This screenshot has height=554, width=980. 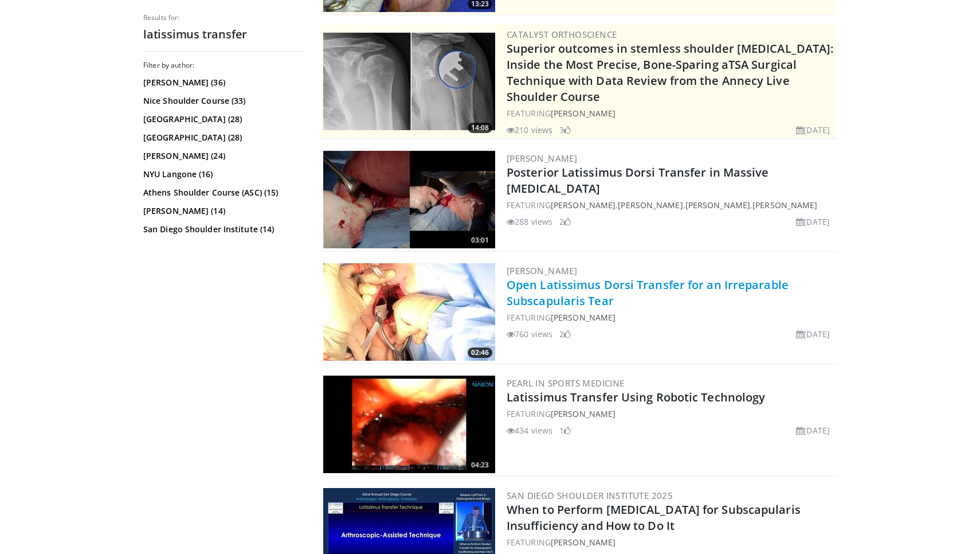 What do you see at coordinates (565, 130) in the screenshot?
I see `li: 3` at bounding box center [565, 130].